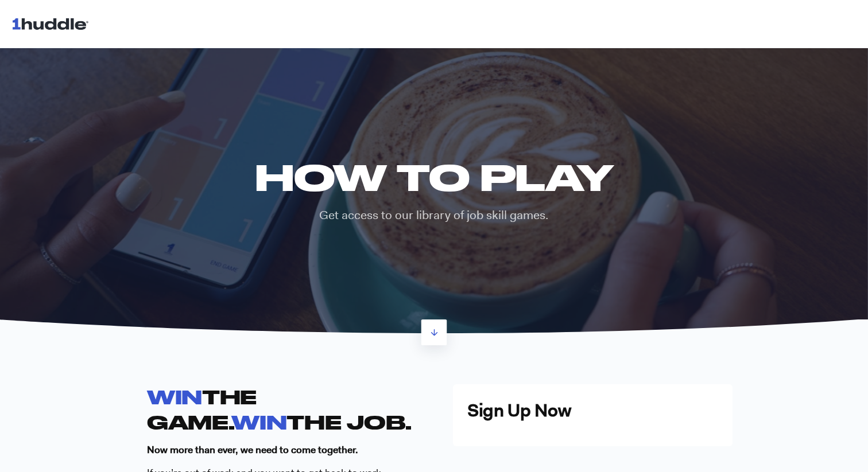 Image resolution: width=868 pixels, height=472 pixels. Describe the element at coordinates (433, 215) in the screenshot. I see `p: Get access to our library of job skill games.` at that location.